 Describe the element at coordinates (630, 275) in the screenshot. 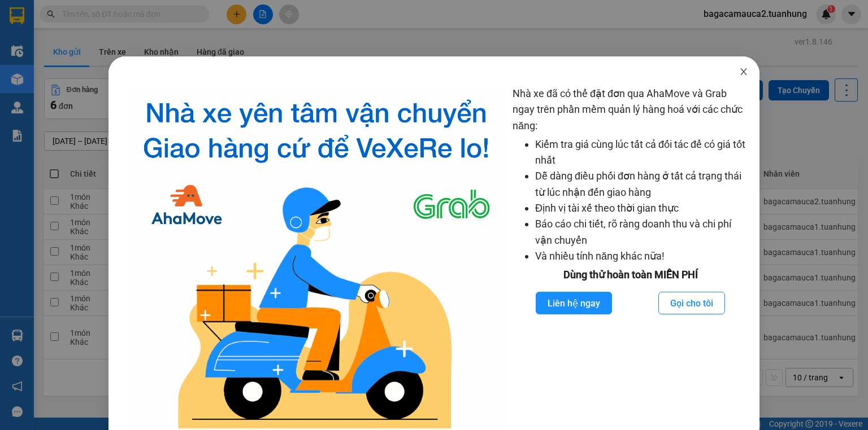

I see `div: Dùng thử hoàn toàn MIỄN PHÍ` at that location.